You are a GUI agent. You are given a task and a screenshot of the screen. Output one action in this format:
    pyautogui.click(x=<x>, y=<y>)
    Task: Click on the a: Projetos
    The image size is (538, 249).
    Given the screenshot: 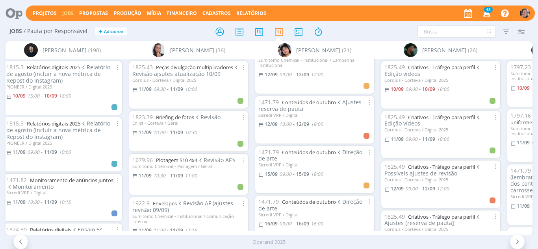 What is the action you would take?
    pyautogui.click(x=44, y=13)
    